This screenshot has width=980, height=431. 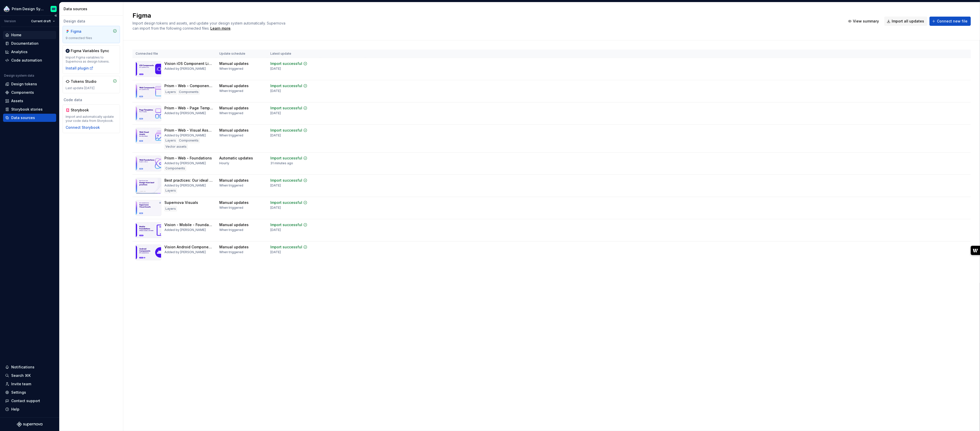 What do you see at coordinates (294, 53) in the screenshot?
I see `th: Latest update` at bounding box center [294, 53].